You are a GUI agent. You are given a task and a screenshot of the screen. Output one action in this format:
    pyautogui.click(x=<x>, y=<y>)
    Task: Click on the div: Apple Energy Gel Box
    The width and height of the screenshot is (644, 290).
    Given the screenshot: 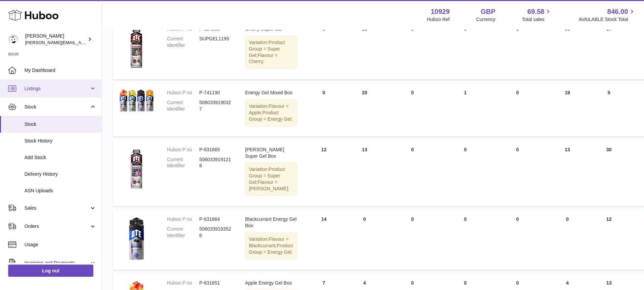 What is the action you would take?
    pyautogui.click(x=271, y=283)
    